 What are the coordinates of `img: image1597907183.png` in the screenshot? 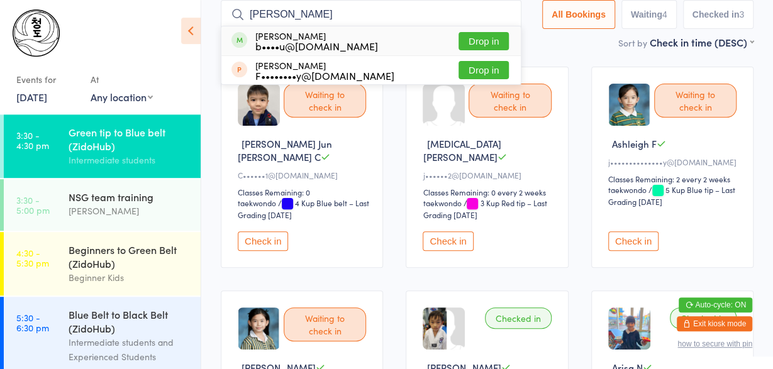 It's located at (435, 328).